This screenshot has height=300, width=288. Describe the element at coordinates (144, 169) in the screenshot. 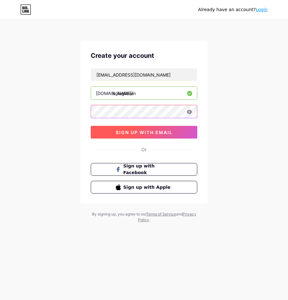

I see `button: Sign up with Facebook` at that location.